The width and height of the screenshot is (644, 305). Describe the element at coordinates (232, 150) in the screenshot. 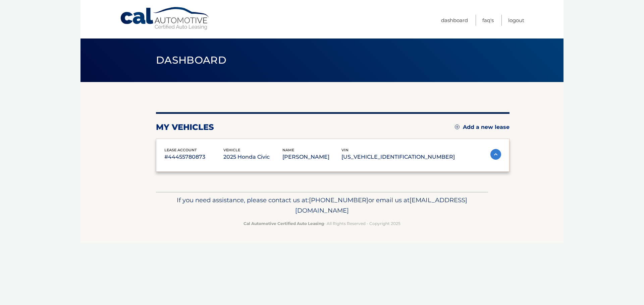

I see `span: vehicle` at that location.